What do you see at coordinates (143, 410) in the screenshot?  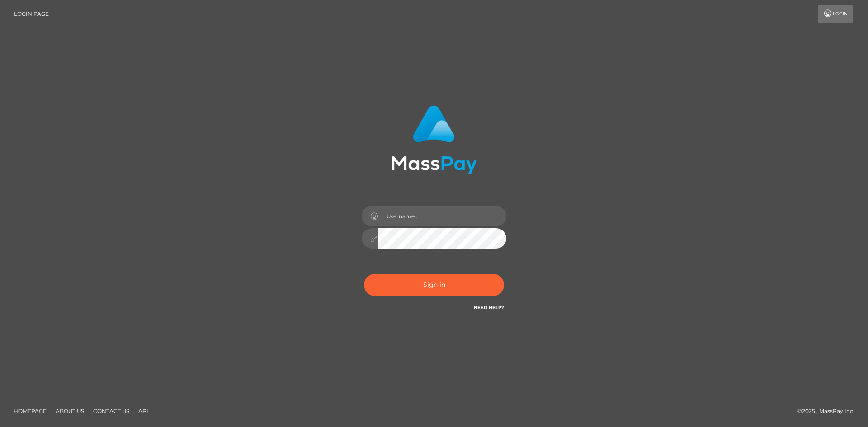 I see `a: API` at bounding box center [143, 410].